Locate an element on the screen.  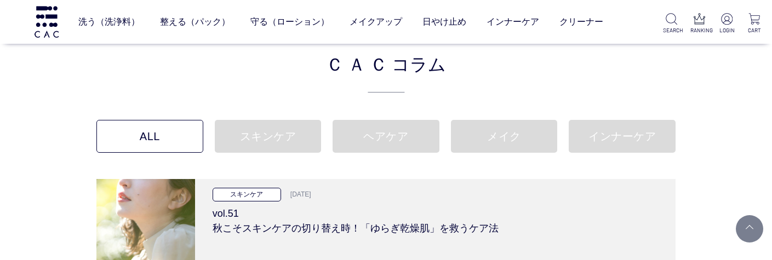
a: ALL is located at coordinates (150, 136).